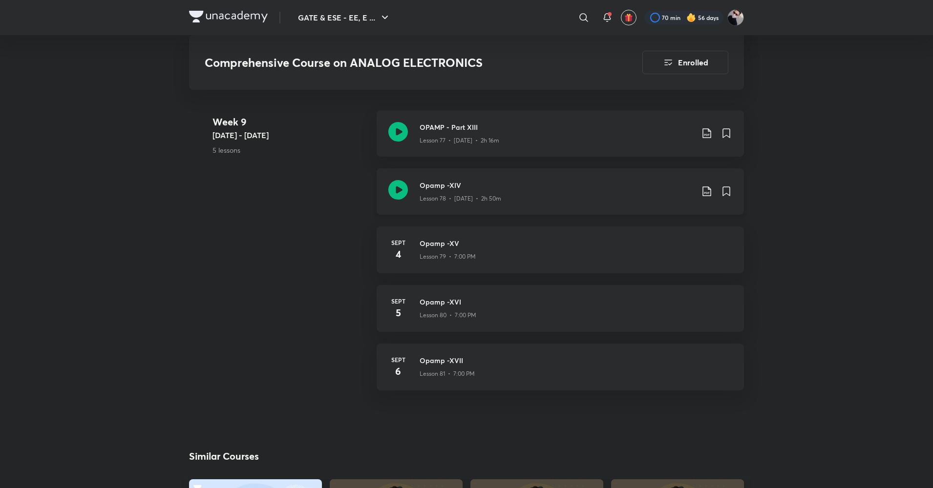 The height and width of the screenshot is (488, 933). What do you see at coordinates (685, 63) in the screenshot?
I see `button: Enrolled` at bounding box center [685, 63].